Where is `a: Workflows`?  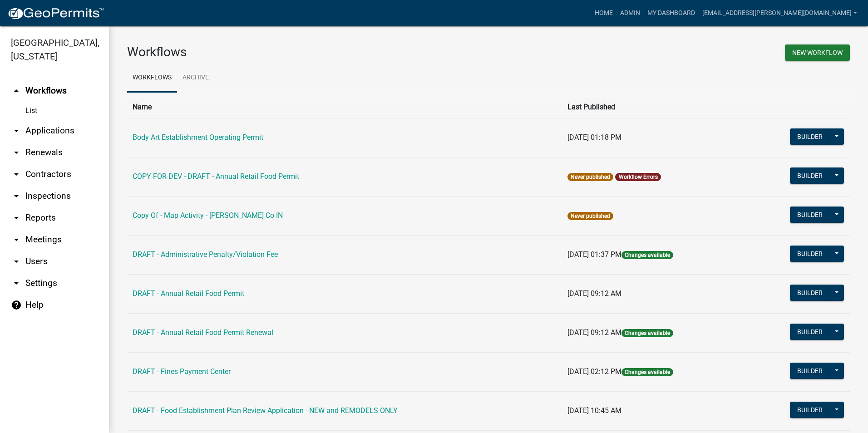 a: Workflows is located at coordinates (152, 78).